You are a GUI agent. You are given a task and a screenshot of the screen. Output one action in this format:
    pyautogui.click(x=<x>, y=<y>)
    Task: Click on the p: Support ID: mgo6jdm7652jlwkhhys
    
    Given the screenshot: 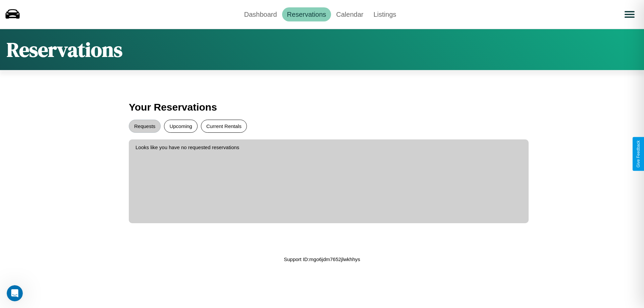 What is the action you would take?
    pyautogui.click(x=322, y=259)
    